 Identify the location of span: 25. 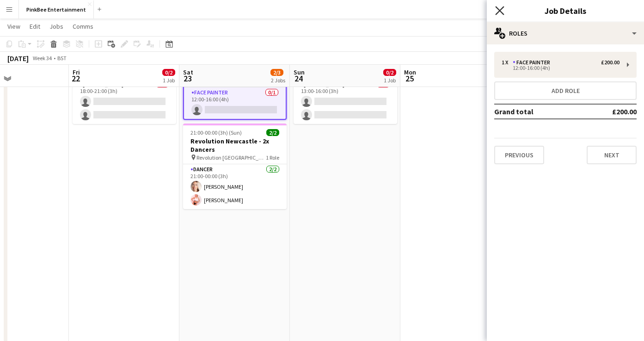
(410, 78).